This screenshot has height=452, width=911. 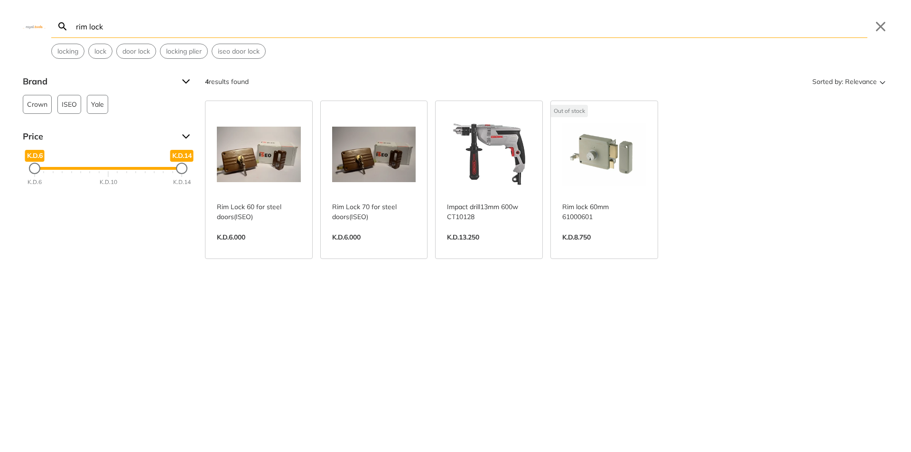 I want to click on button: Sorted by:Relevance Sort, so click(x=849, y=82).